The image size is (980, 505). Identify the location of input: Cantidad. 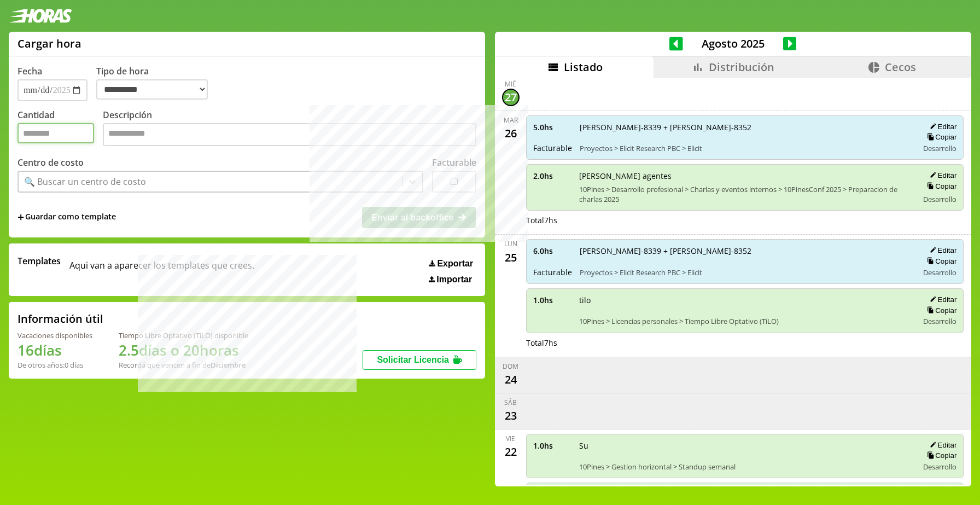
(56, 133).